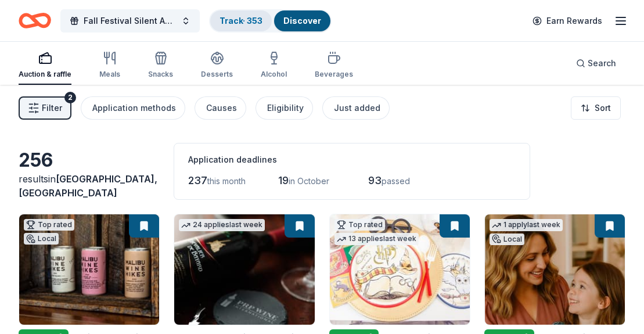  I want to click on span: Filter, so click(52, 108).